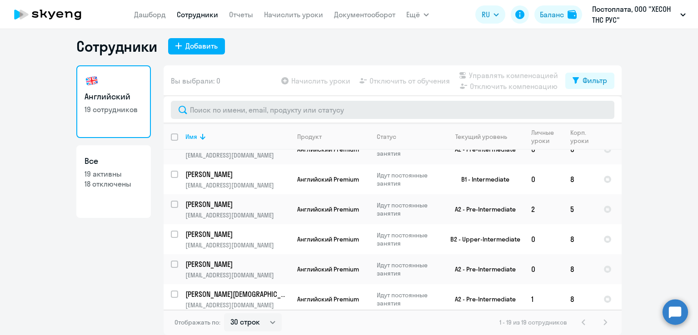  What do you see at coordinates (364, 15) in the screenshot?
I see `a: Документооборот` at bounding box center [364, 15].